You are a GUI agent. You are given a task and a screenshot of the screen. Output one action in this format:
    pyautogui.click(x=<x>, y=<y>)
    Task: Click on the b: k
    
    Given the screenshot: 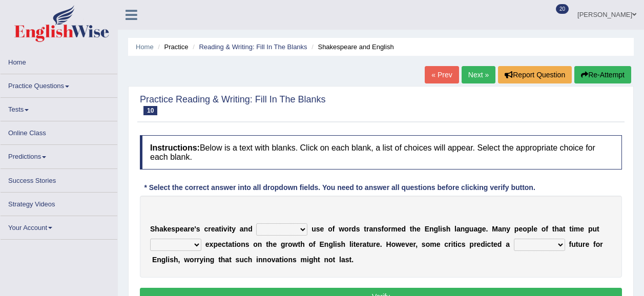 What is the action you would take?
    pyautogui.click(x=166, y=229)
    